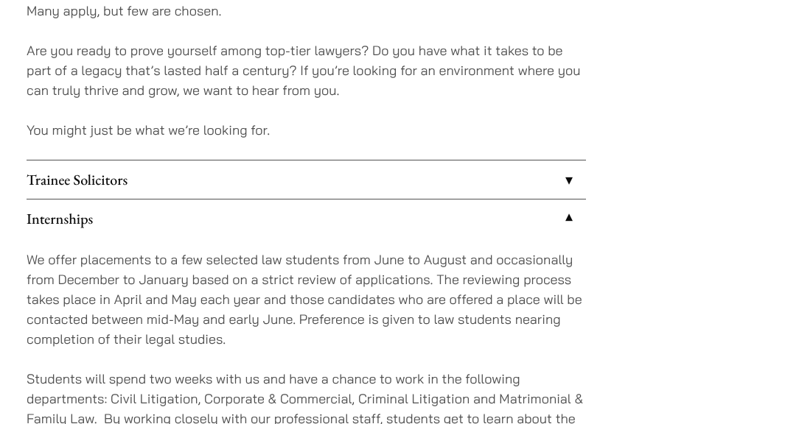 The width and height of the screenshot is (799, 424). What do you see at coordinates (306, 219) in the screenshot?
I see `a: Internships` at bounding box center [306, 219].